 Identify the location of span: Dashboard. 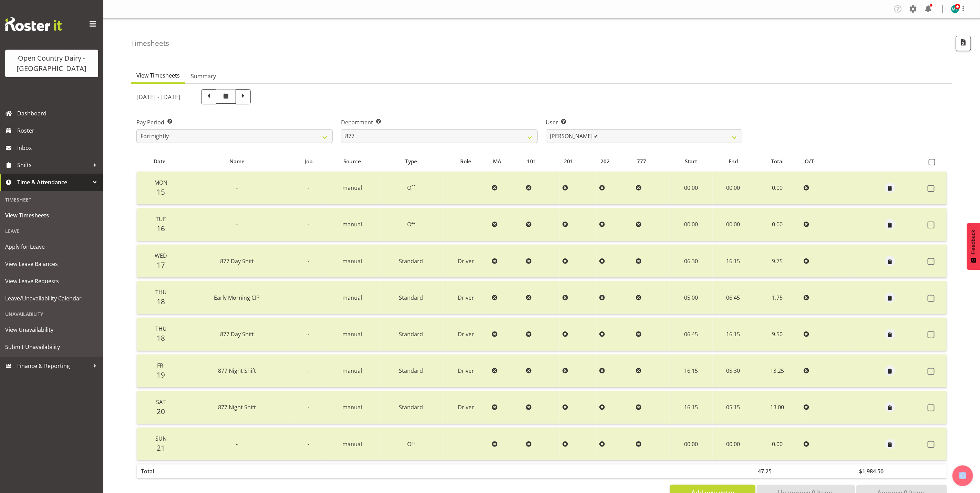
(58, 113).